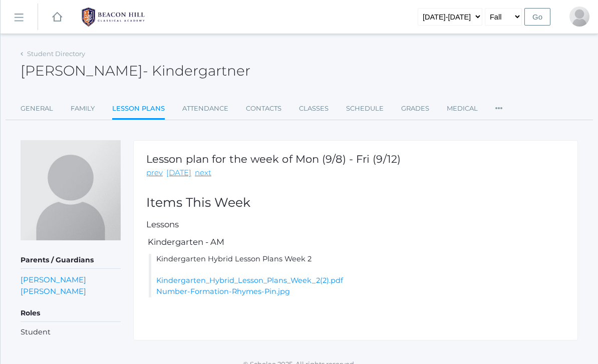  I want to click on h1: Lesson plan for the week of Mon (9/8) - Fri (9/12), so click(273, 159).